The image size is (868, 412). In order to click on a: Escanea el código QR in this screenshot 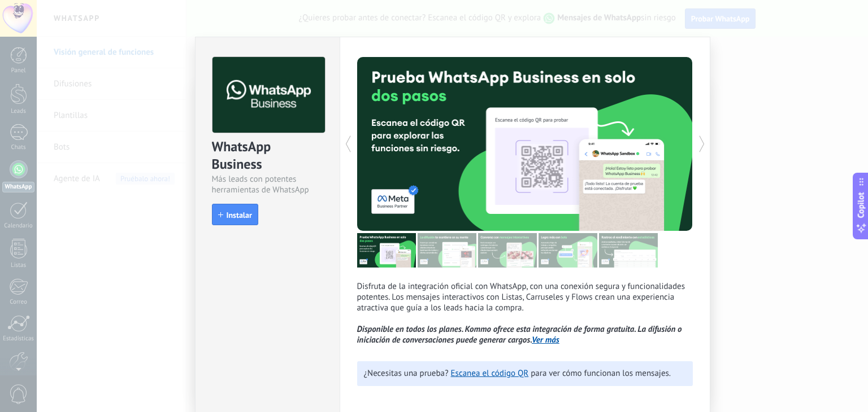, I will do `click(490, 373)`.